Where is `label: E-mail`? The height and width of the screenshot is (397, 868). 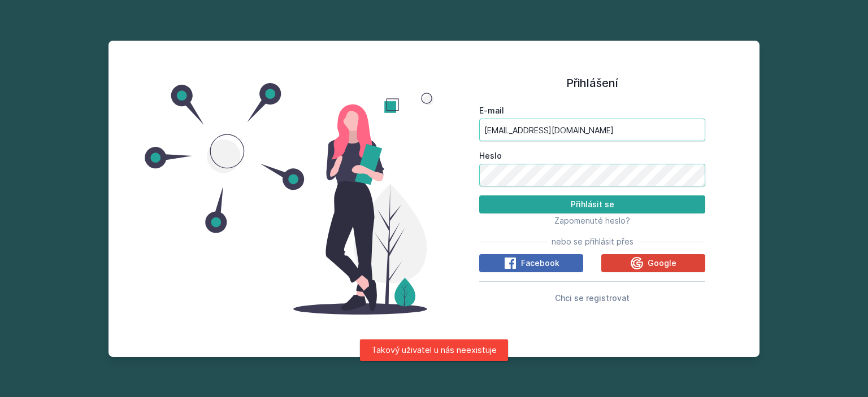 label: E-mail is located at coordinates (592, 111).